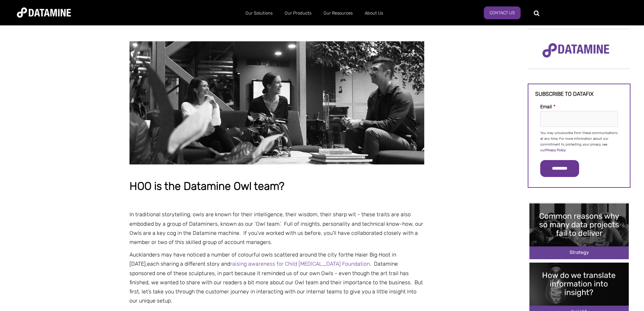  I want to click on img: Datamine, so click(44, 13).